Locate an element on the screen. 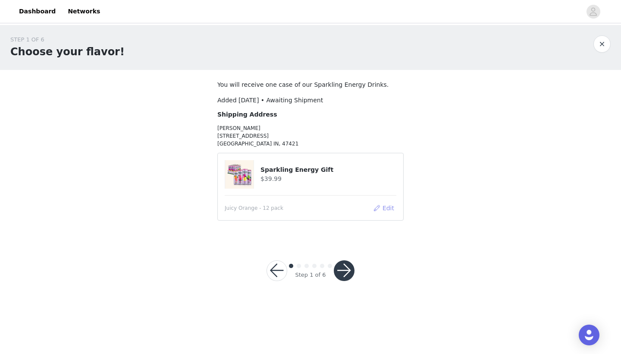 The width and height of the screenshot is (621, 354). button: Edit is located at coordinates (383, 208).